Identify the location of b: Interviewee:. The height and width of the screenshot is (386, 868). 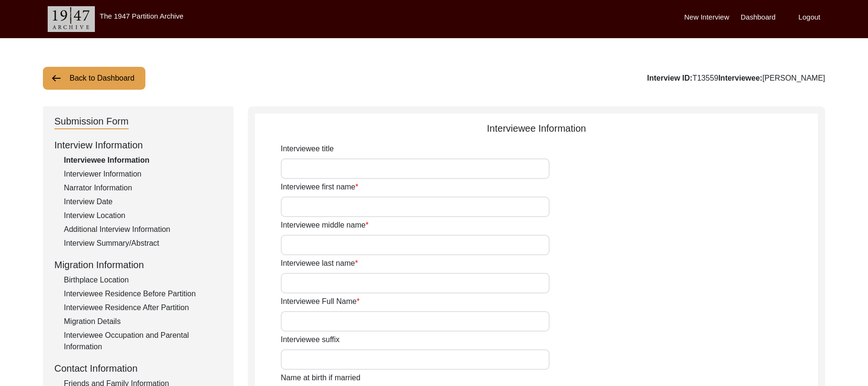
(740, 78).